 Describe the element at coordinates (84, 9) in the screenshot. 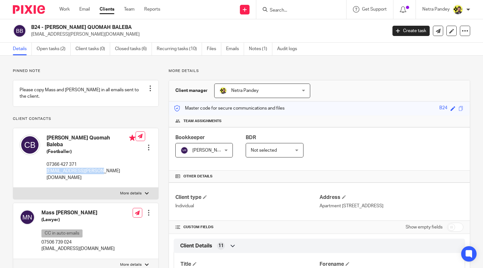

I see `a: Email` at that location.